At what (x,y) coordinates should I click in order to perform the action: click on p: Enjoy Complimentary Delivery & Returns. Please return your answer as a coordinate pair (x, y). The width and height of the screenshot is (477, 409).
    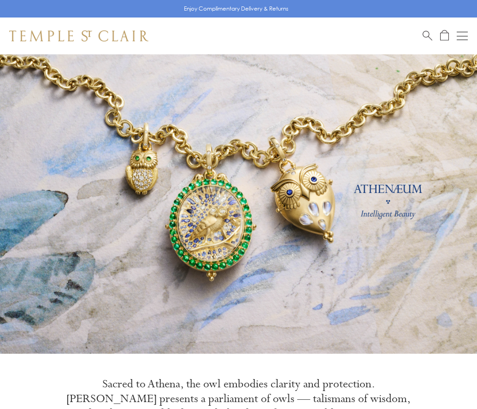
    Looking at the image, I should click on (236, 9).